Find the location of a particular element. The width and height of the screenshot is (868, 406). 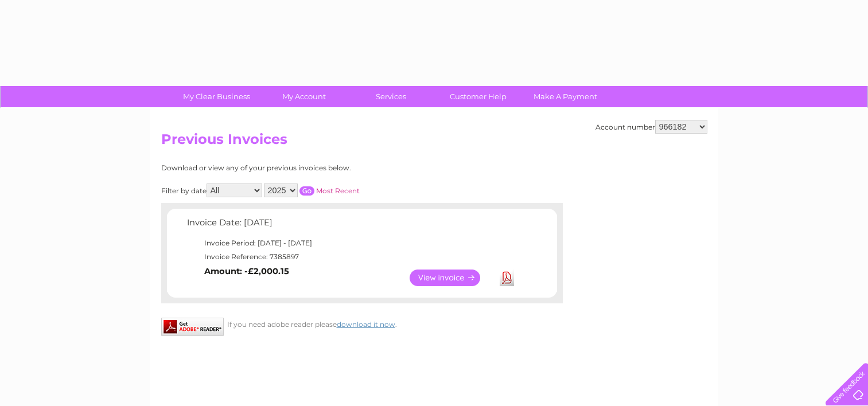

a: Most Recent is located at coordinates (338, 190).